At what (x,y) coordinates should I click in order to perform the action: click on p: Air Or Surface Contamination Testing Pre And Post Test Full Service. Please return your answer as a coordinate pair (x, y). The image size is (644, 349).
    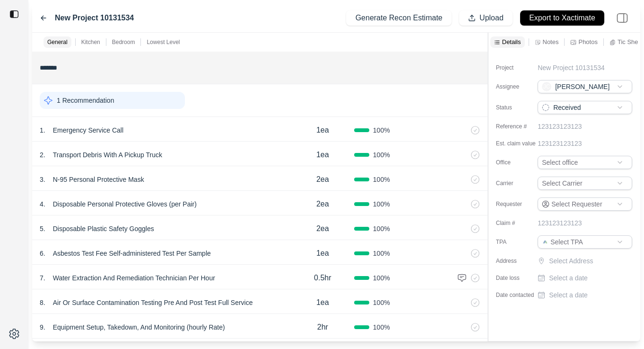
    Looking at the image, I should click on (152, 302).